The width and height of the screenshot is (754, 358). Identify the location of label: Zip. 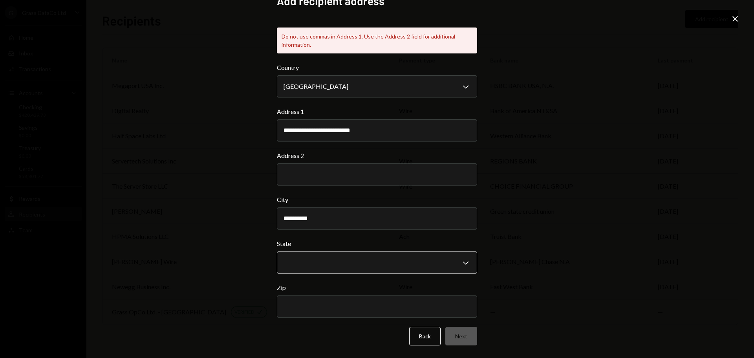
(377, 287).